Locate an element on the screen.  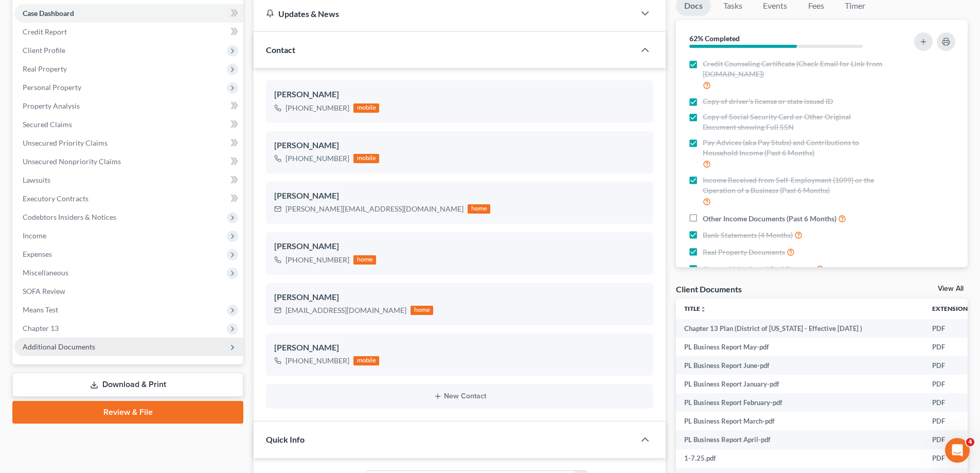
a: SOFA Review is located at coordinates (129, 291).